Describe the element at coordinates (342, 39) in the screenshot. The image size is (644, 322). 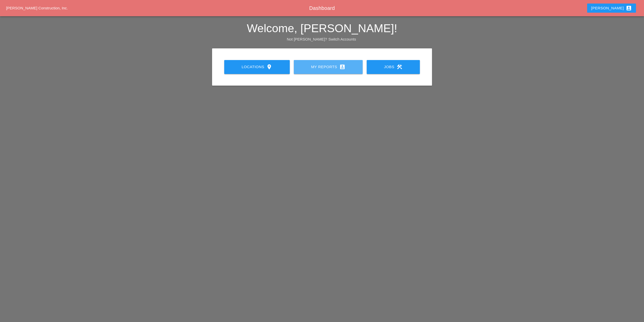
I see `a: Switch Accounts` at that location.